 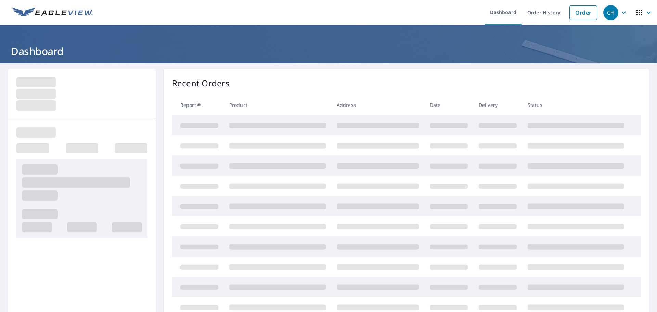 What do you see at coordinates (498, 105) in the screenshot?
I see `th: Delivery` at bounding box center [498, 105].